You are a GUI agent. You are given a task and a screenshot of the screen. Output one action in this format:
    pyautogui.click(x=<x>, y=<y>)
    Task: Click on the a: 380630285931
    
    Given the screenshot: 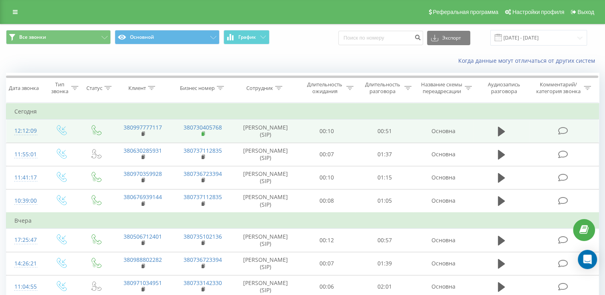 What is the action you would take?
    pyautogui.click(x=143, y=150)
    